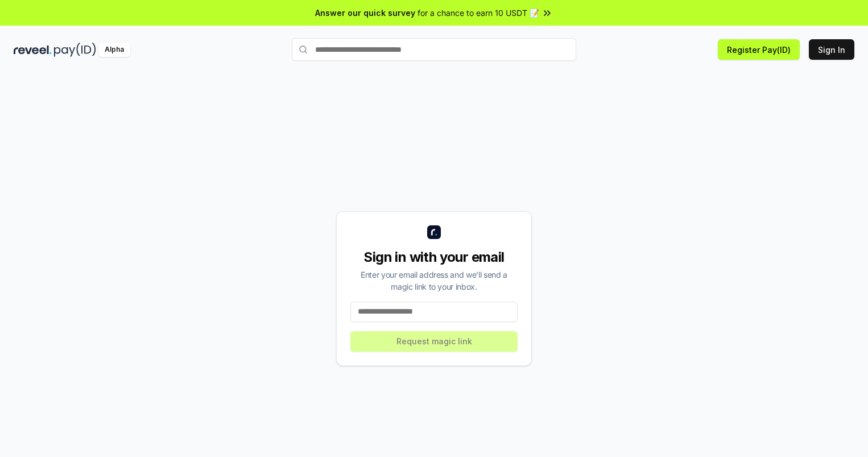 The image size is (868, 457). What do you see at coordinates (831, 50) in the screenshot?
I see `button: Sign In` at bounding box center [831, 50].